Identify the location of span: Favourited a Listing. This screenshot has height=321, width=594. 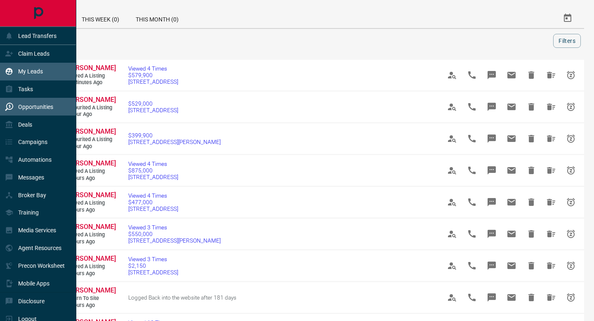
(91, 139).